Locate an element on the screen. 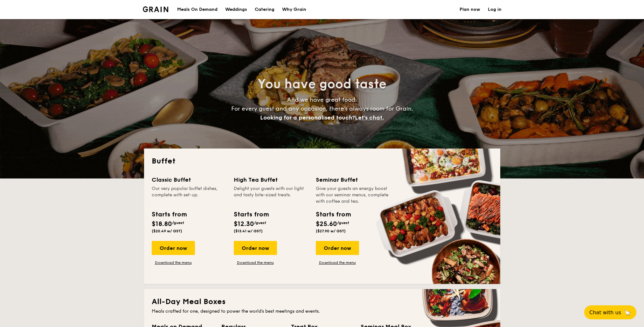 This screenshot has width=644, height=327. span: ($20.49 w/ GST) is located at coordinates (167, 231).